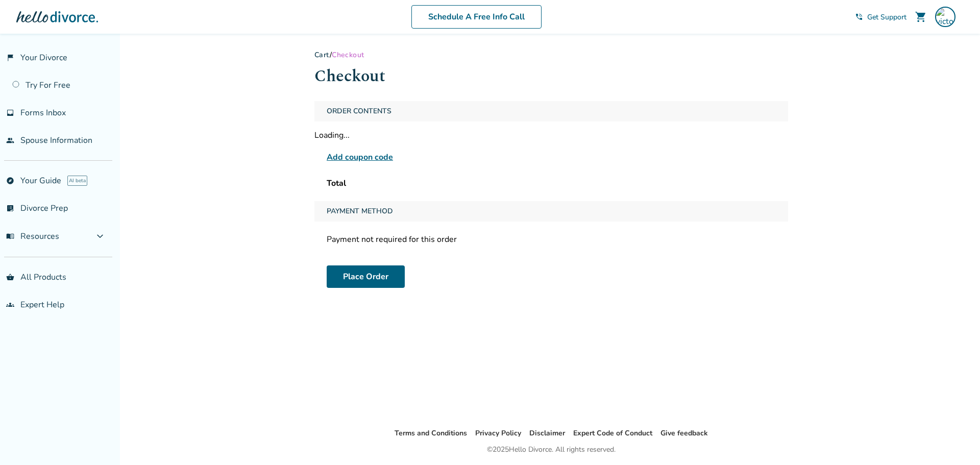 Image resolution: width=980 pixels, height=465 pixels. What do you see at coordinates (77, 181) in the screenshot?
I see `span: AI beta` at bounding box center [77, 181].